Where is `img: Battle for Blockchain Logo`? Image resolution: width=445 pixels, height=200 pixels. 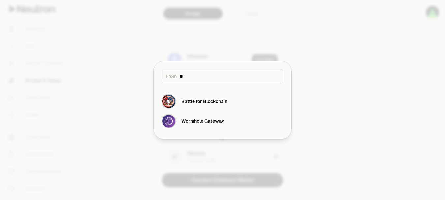
img: Battle for Blockchain Logo is located at coordinates (169, 101).